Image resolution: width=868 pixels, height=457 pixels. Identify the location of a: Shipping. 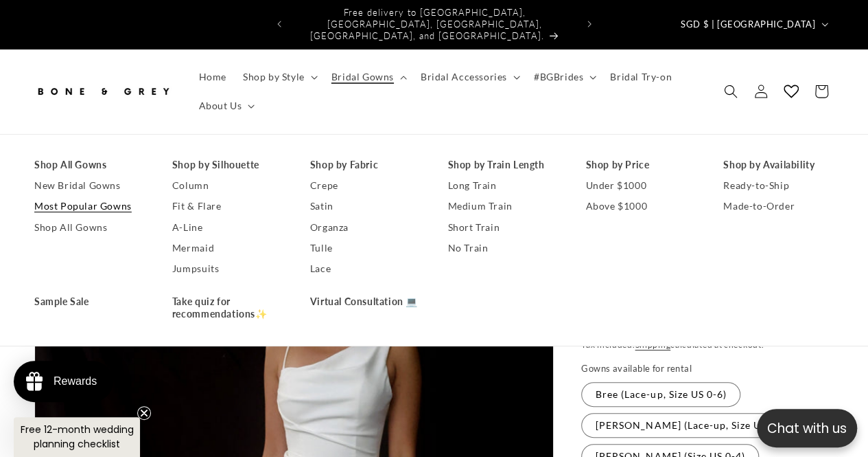
(653, 344).